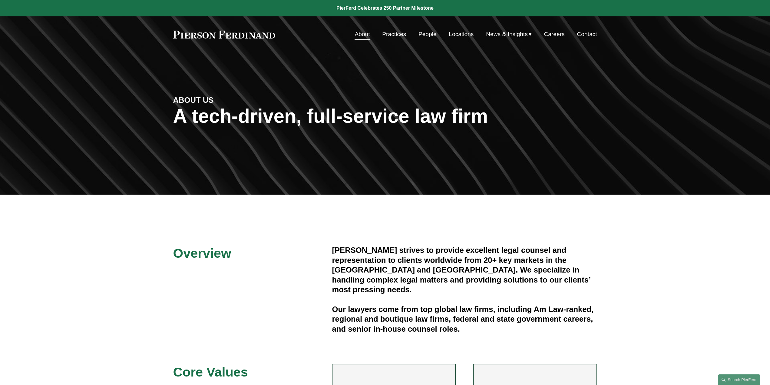 This screenshot has width=770, height=385. Describe the element at coordinates (194, 100) in the screenshot. I see `strong: ABOUT US` at that location.